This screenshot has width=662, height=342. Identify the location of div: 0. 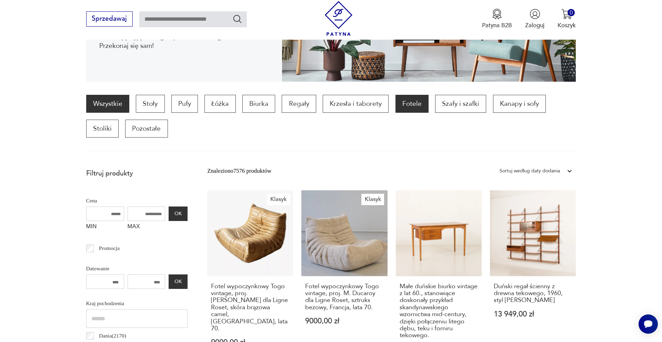
(571, 12).